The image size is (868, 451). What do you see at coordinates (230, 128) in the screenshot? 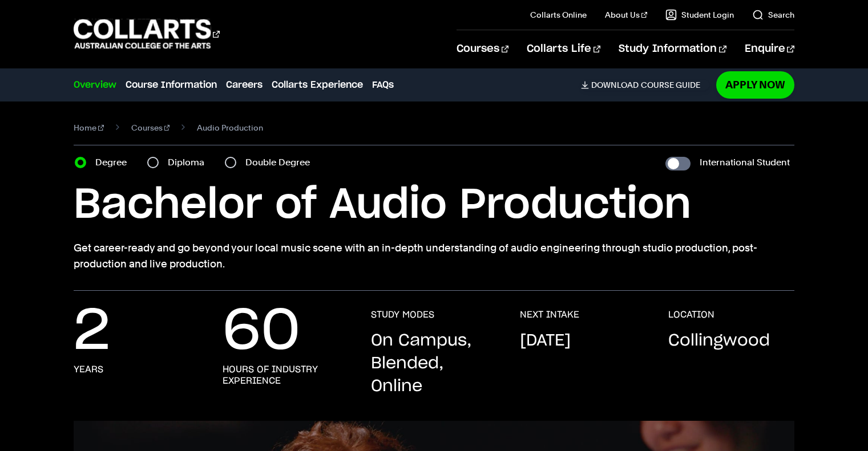
I see `span: Audio Production` at bounding box center [230, 128].